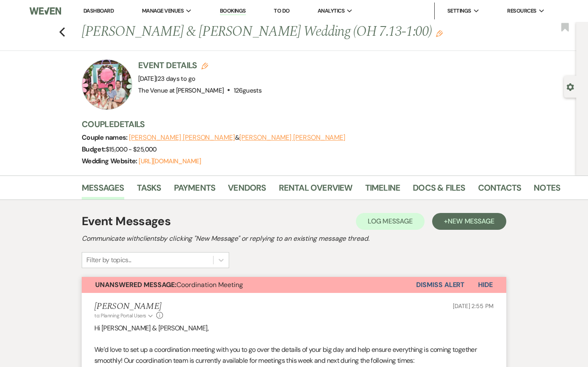  What do you see at coordinates (200, 65) in the screenshot?
I see `h3: Event Details` at bounding box center [200, 65].